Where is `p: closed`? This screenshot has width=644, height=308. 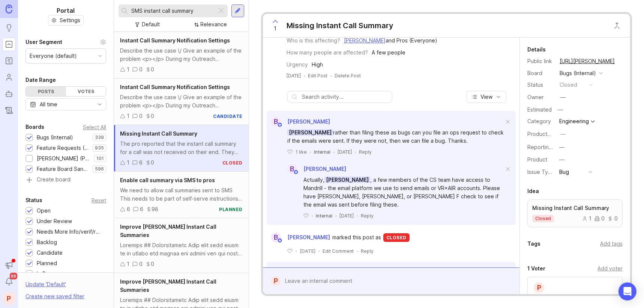 p: closed is located at coordinates (543, 219).